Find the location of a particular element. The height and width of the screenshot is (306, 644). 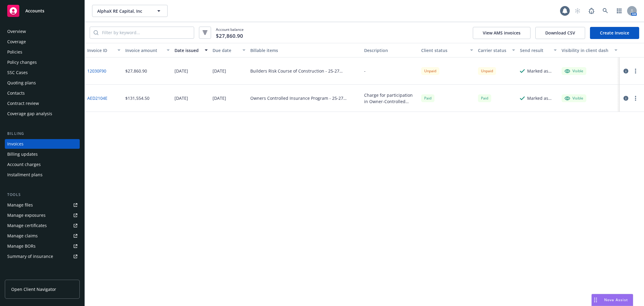

div: Manage BORs is located at coordinates (21, 246).